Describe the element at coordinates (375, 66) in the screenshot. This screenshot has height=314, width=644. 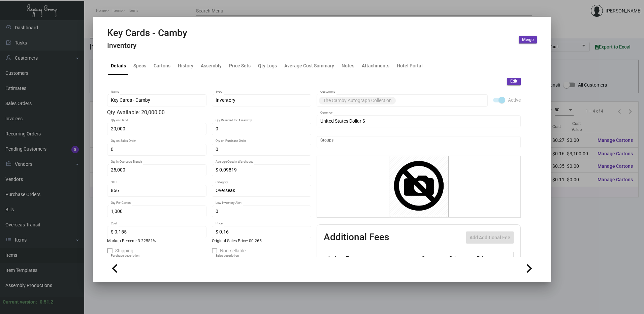
I see `div: Attachments` at that location.